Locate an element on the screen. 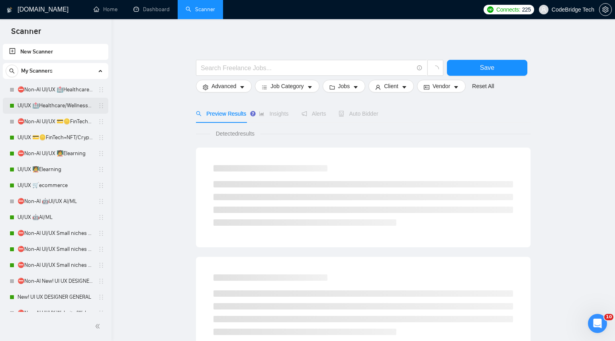  a: New Scanner is located at coordinates (55, 52).